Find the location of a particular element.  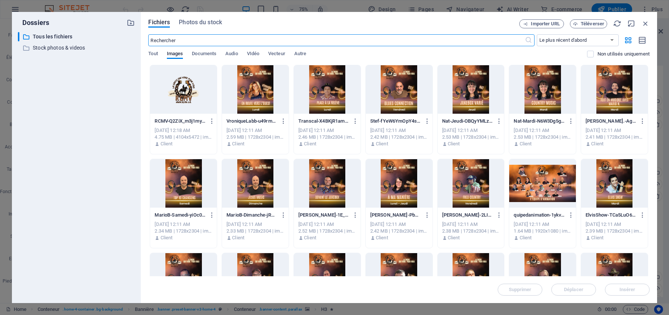

p: VroniqueLabb-u49rmk3ug1TKUsE0uVcSdw.jpg is located at coordinates (252, 121).